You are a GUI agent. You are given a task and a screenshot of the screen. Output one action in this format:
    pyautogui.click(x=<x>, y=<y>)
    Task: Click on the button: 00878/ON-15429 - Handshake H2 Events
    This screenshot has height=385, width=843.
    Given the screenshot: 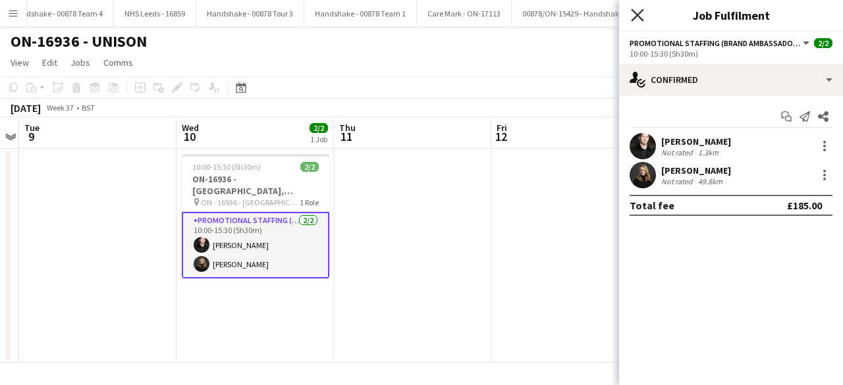 What is the action you would take?
    pyautogui.click(x=590, y=13)
    